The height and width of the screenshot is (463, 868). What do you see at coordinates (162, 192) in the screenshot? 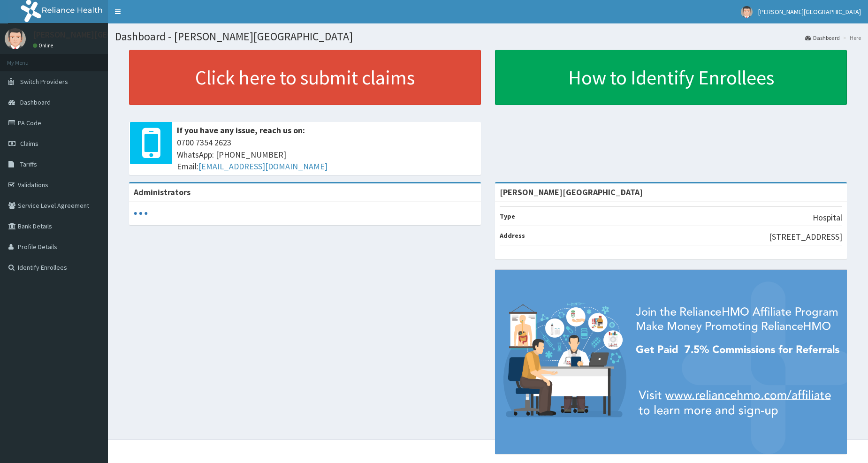
I see `b: Administrators` at bounding box center [162, 192].